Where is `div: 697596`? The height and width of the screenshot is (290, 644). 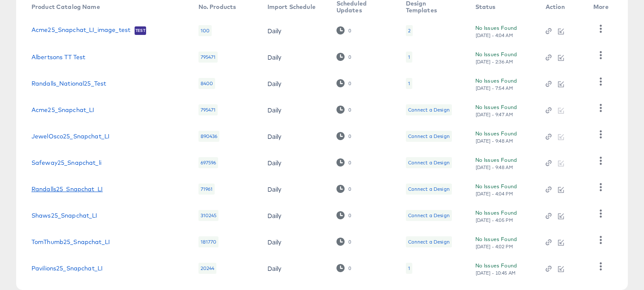
div: 697596 is located at coordinates (208, 163).